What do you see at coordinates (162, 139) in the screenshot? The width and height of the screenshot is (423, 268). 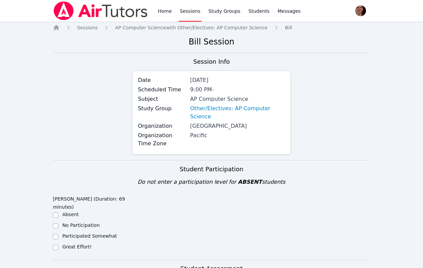 I see `label: Organization Time Zone` at bounding box center [162, 139].